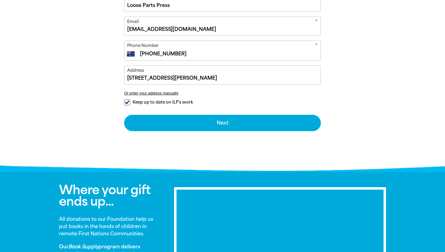 Image resolution: width=445 pixels, height=252 pixels. What do you see at coordinates (316, 46) in the screenshot?
I see `i: Required` at bounding box center [316, 46].